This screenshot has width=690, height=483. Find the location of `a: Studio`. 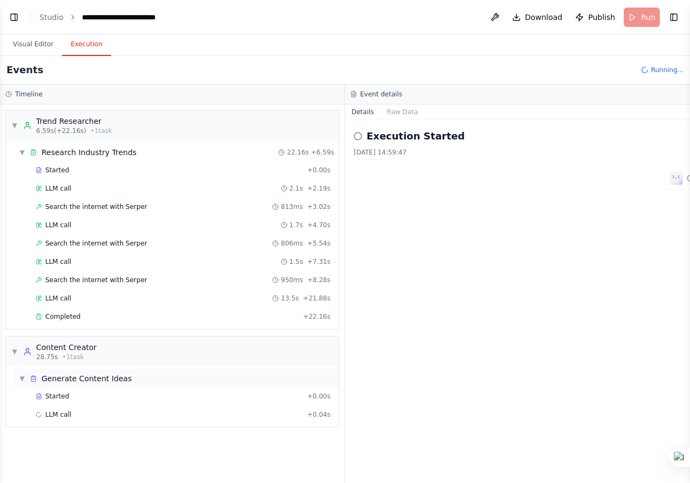

a: Studio is located at coordinates (51, 17).